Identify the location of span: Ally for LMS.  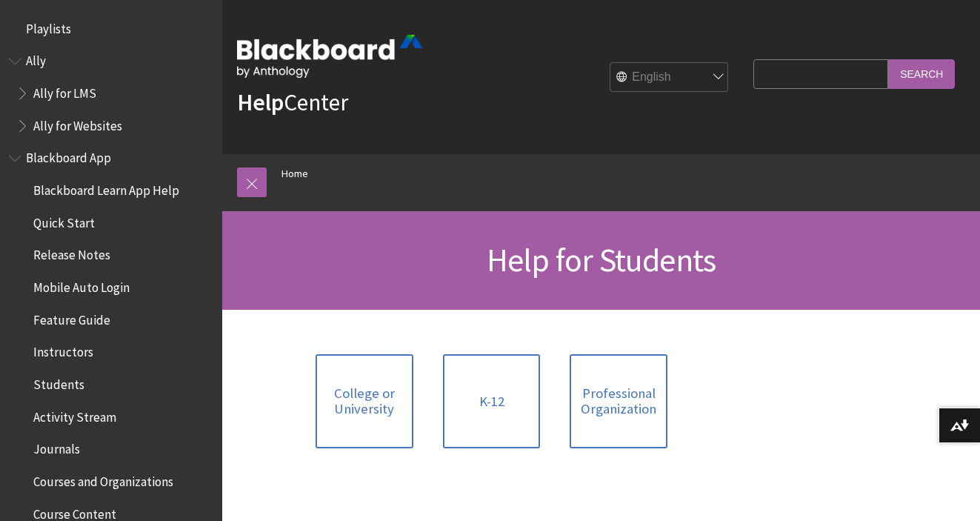
(65, 91).